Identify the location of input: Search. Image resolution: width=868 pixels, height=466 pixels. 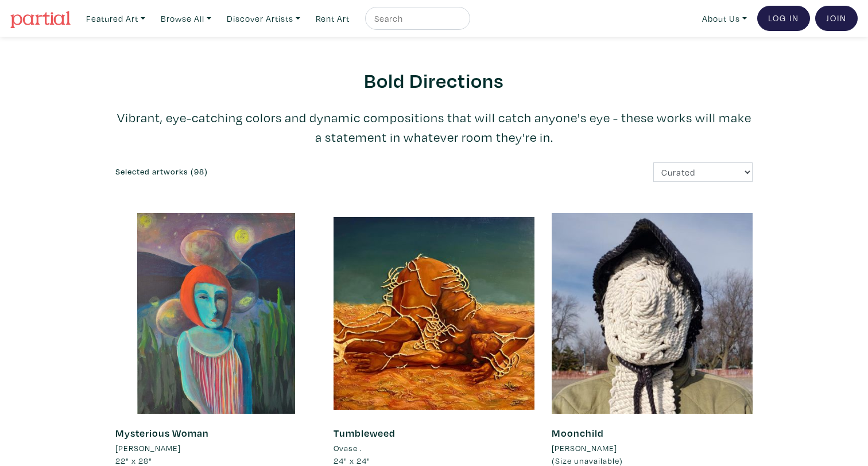
(416, 18).